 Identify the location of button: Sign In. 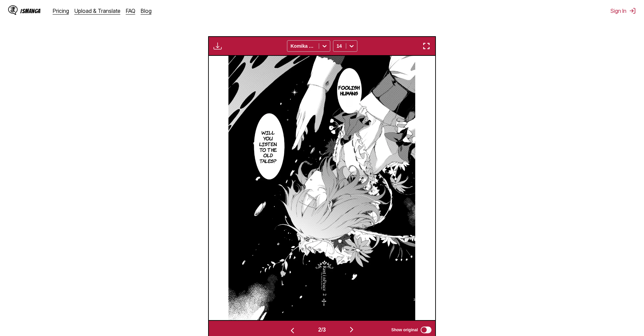
(623, 11).